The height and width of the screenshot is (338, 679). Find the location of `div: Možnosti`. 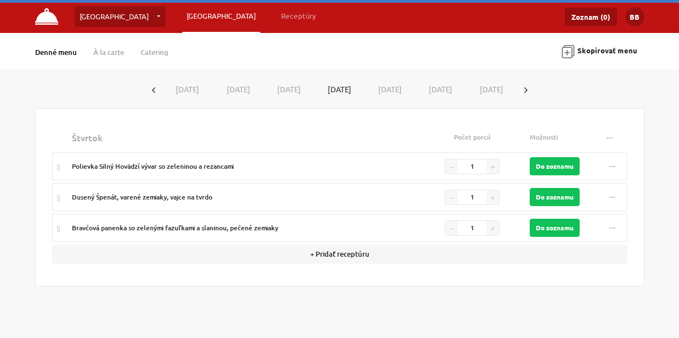

div: Možnosti is located at coordinates (561, 137).